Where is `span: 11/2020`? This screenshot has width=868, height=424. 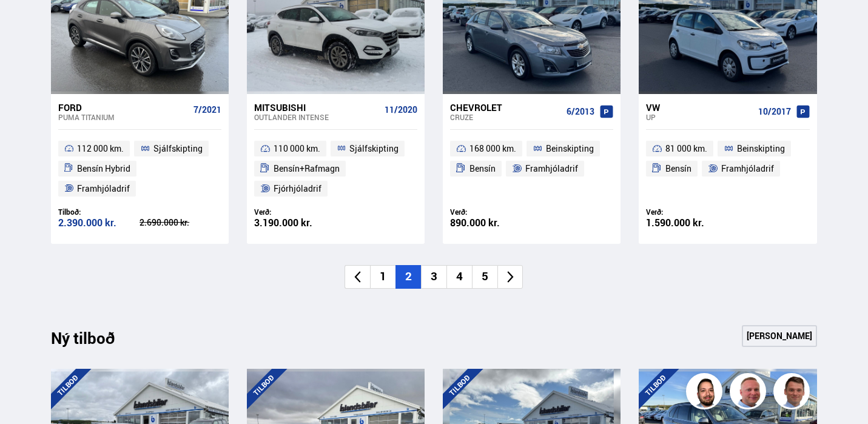
span: 11/2020 is located at coordinates (401, 110).